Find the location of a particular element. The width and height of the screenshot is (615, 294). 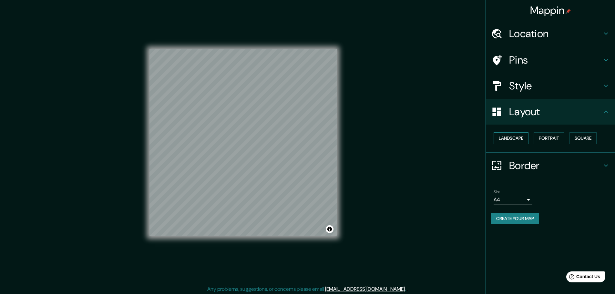

div: Pins is located at coordinates (550, 60).